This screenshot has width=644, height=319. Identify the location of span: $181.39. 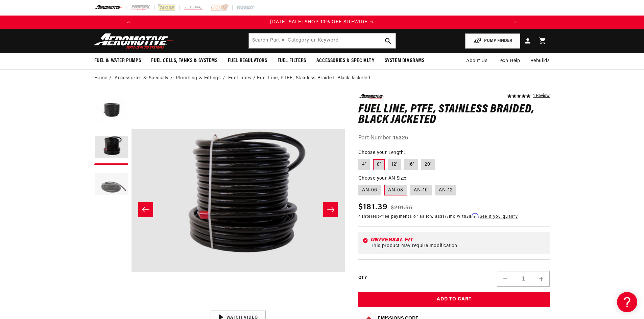
(373, 208).